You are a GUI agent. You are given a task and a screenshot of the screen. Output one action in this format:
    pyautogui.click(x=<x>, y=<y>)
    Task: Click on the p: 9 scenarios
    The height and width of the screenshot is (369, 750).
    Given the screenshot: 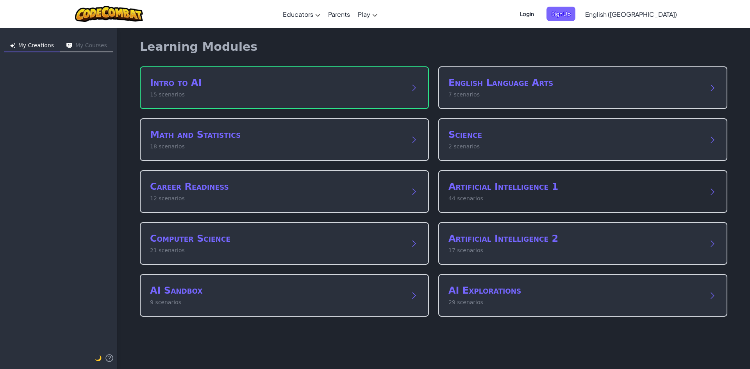 What is the action you would take?
    pyautogui.click(x=277, y=303)
    